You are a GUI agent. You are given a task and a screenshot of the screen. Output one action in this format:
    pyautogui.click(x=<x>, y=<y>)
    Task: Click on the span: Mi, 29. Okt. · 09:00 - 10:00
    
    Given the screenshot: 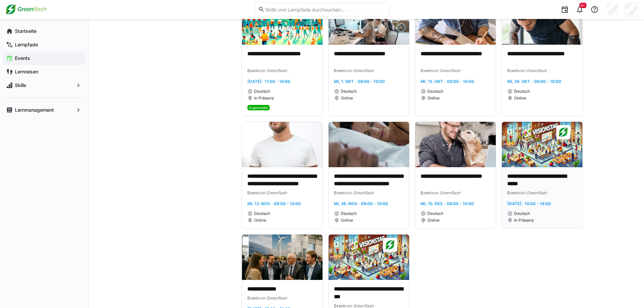 What is the action you would take?
    pyautogui.click(x=534, y=81)
    